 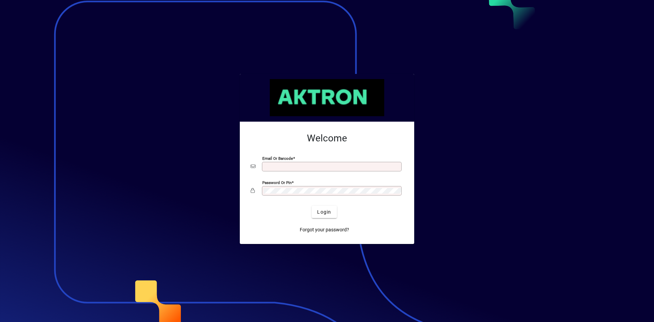 What do you see at coordinates (324, 229) in the screenshot?
I see `a: Forgot your password?` at bounding box center [324, 229].